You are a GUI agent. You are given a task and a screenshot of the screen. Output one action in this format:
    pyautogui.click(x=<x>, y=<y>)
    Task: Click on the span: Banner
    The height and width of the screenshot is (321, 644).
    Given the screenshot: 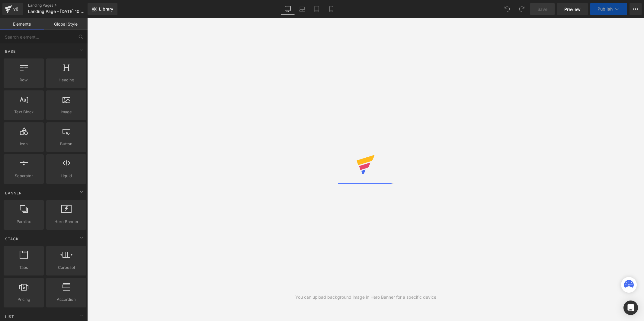 What is the action you would take?
    pyautogui.click(x=13, y=193)
    